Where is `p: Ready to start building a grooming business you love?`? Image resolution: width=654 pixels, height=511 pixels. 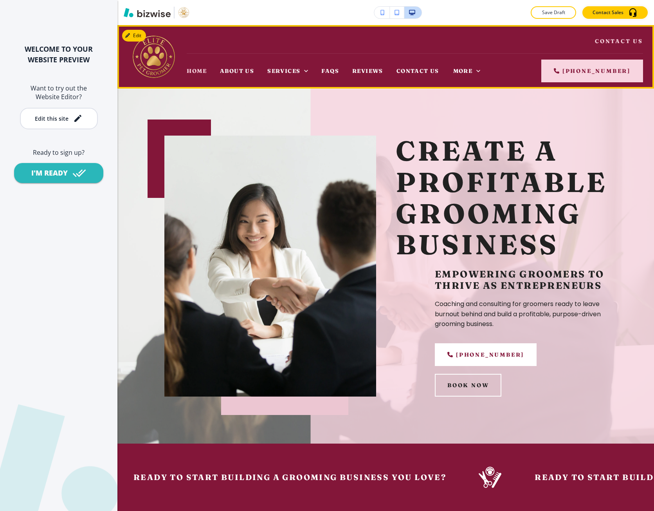 p: Ready to start building a grooming business you love? is located at coordinates (258, 477).